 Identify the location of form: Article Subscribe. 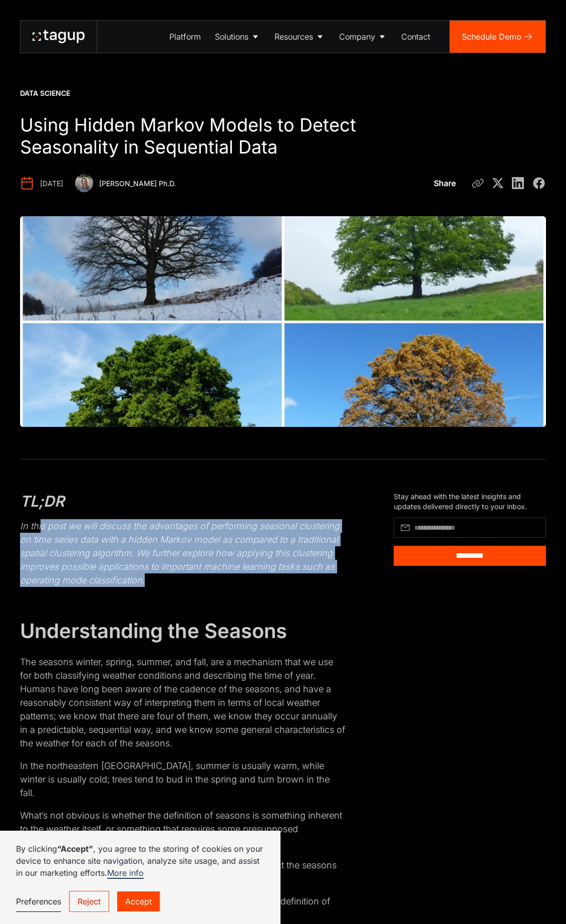
(470, 541).